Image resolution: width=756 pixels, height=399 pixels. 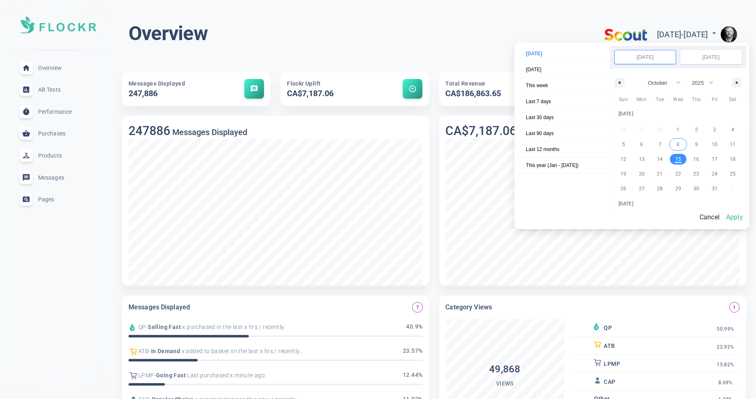 What do you see at coordinates (678, 99) in the screenshot?
I see `span: Wed` at bounding box center [678, 99].